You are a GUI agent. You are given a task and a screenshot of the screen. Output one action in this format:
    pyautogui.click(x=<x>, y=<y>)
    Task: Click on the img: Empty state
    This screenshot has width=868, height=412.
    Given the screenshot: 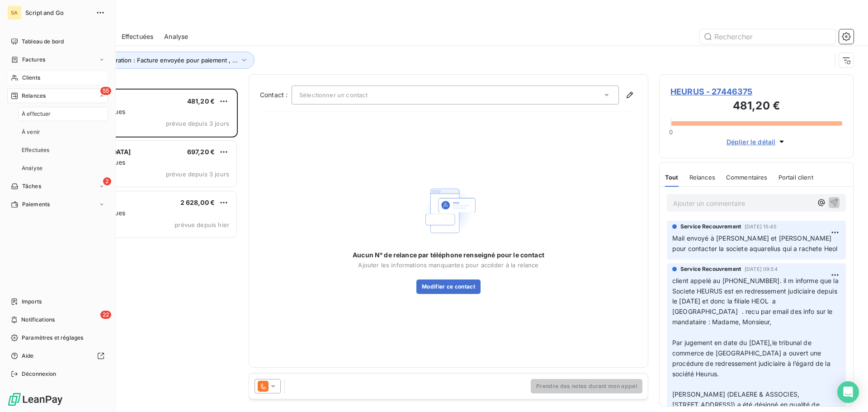 What is the action you would take?
    pyautogui.click(x=448, y=211)
    